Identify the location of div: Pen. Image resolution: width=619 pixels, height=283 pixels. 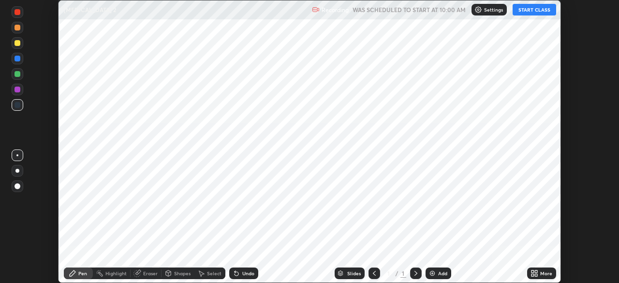
(83, 273).